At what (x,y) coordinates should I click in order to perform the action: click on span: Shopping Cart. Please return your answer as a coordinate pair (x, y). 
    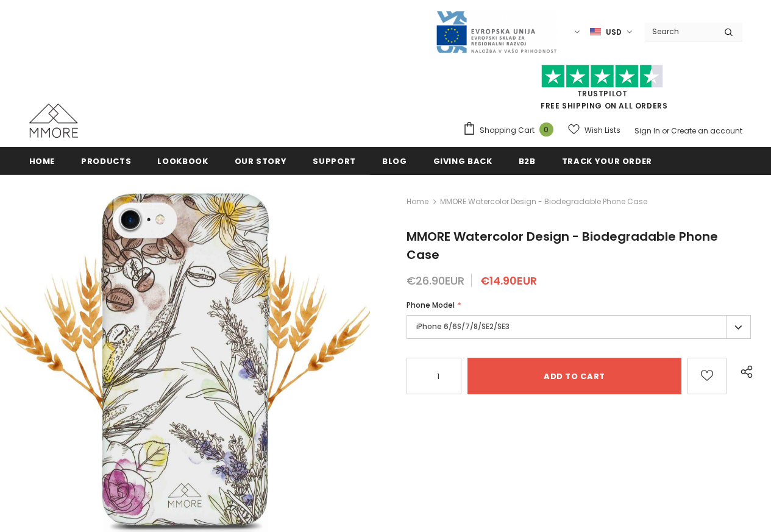
    Looking at the image, I should click on (507, 130).